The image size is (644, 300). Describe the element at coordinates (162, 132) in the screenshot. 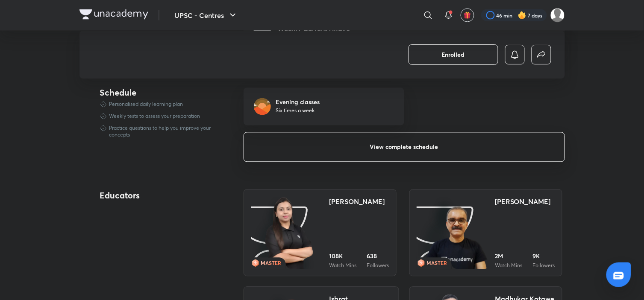

I see `div: Practice questions to help you improve your concepts` at that location.